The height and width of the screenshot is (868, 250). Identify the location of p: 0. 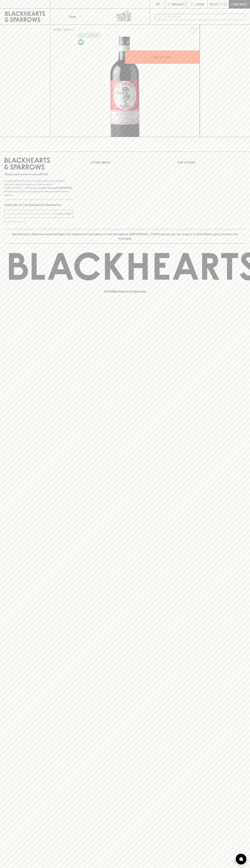
(225, 4).